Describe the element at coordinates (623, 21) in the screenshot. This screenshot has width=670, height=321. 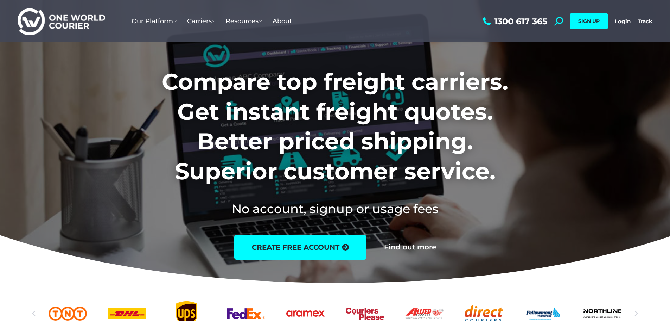
I see `a: Login` at that location.